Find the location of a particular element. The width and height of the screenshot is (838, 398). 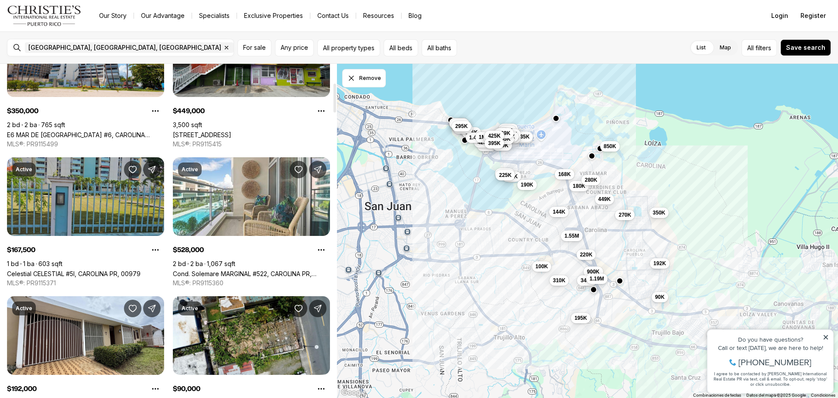

a: E6 MAR DE ISLA VERDE #6, CAROLINA PR, 00979 is located at coordinates (86, 134).